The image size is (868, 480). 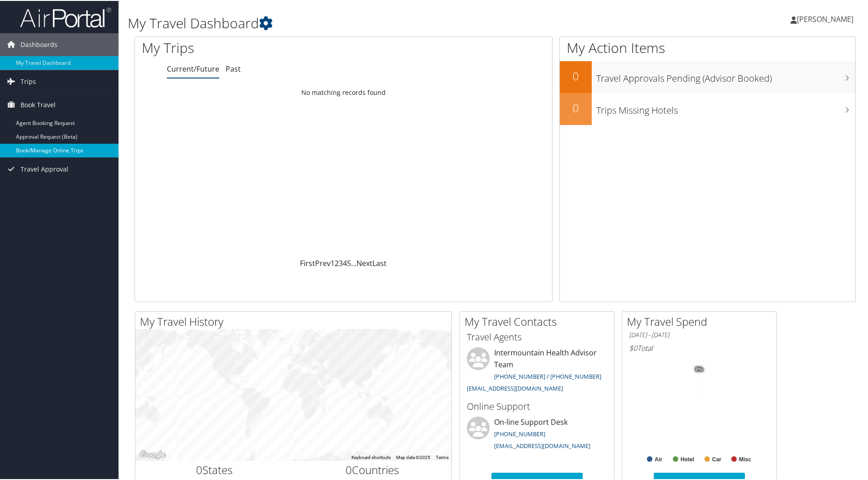 What do you see at coordinates (413, 456) in the screenshot?
I see `span: Map data ©2025` at bounding box center [413, 456].